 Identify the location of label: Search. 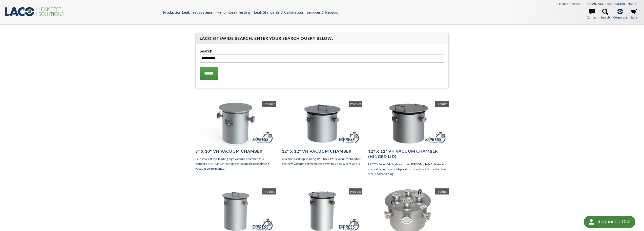
(322, 51).